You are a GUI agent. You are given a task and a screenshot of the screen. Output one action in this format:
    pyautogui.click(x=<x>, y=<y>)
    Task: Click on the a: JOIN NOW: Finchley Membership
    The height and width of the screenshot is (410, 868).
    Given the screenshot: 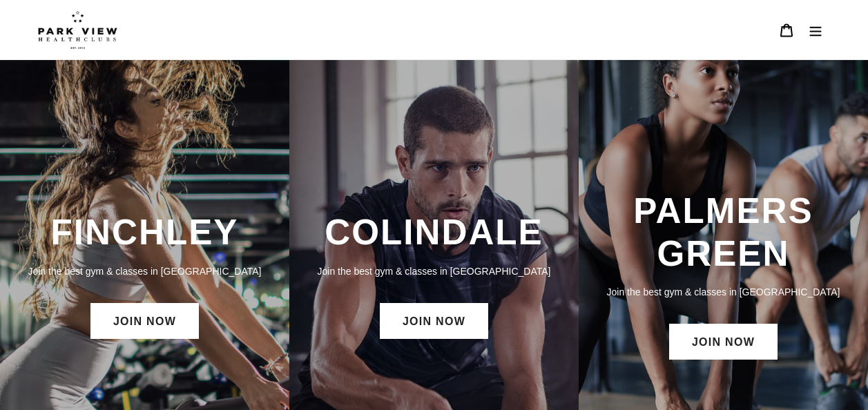 What is the action you would take?
    pyautogui.click(x=145, y=321)
    